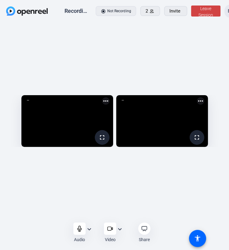 Image resolution: width=229 pixels, height=250 pixels. I want to click on span: Invite, so click(175, 11).